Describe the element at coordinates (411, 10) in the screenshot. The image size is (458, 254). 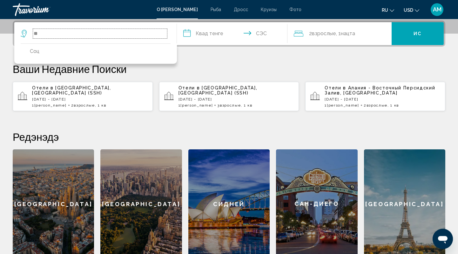
I see `button: Изменить валюту` at that location.